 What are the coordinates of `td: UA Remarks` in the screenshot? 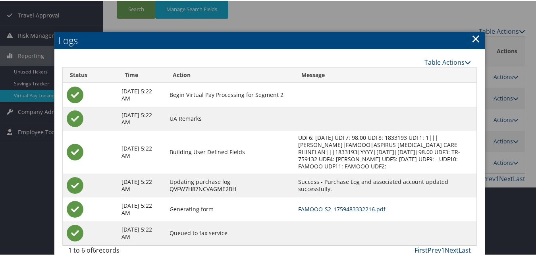 It's located at (230, 118).